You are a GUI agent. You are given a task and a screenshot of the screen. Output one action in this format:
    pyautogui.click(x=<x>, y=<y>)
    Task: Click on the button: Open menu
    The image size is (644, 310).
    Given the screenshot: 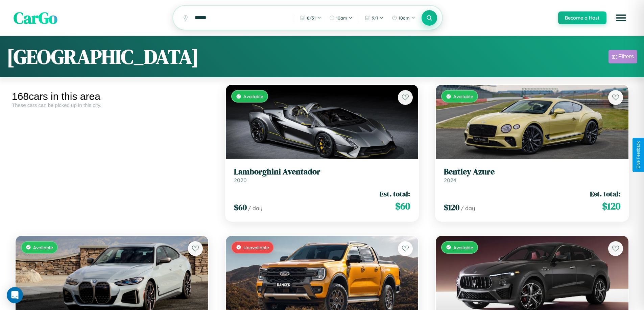 What is the action you would take?
    pyautogui.click(x=621, y=18)
    